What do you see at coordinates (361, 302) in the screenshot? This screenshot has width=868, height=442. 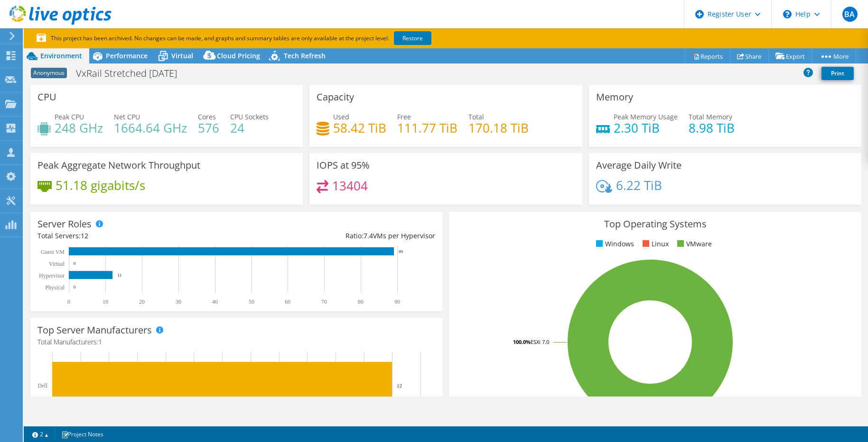 I see `text: 80` at bounding box center [361, 302].